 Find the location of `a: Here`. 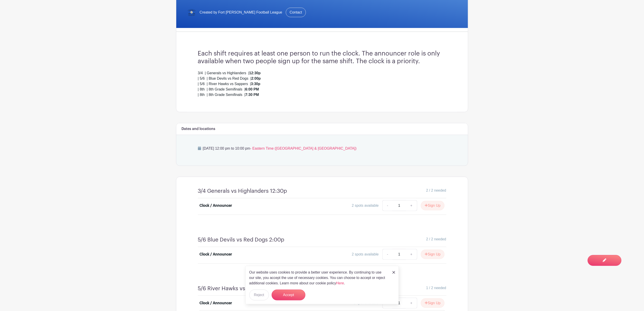

a: Here is located at coordinates (340, 283).